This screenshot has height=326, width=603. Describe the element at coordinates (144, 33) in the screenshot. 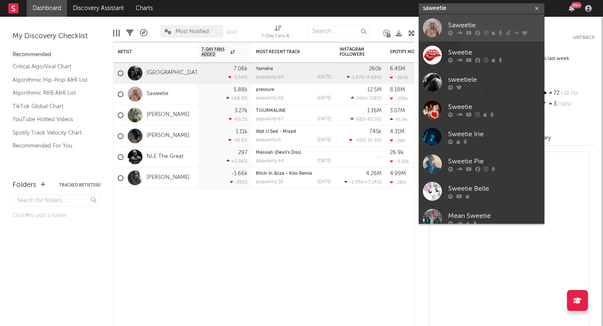

I see `div: A&R Pipeline` at that location.